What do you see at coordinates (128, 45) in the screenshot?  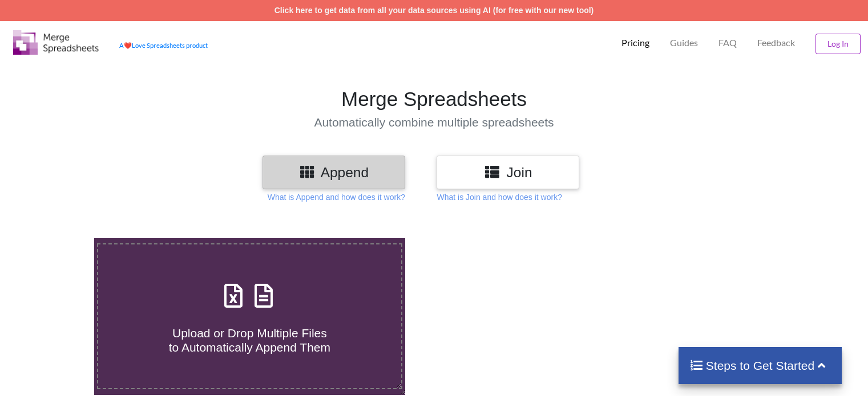 I see `span: heart` at bounding box center [128, 45].